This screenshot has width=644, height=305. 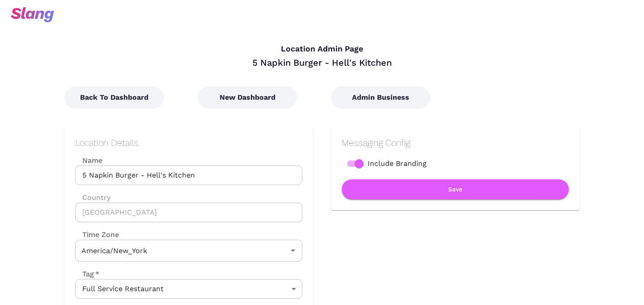 I want to click on label: Time Zone, so click(x=189, y=234).